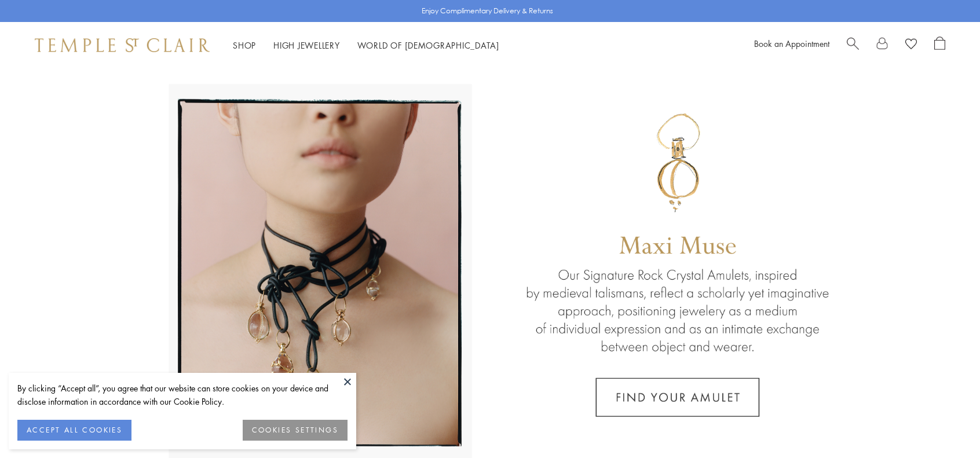  I want to click on a: Open Shopping Bag, so click(939, 45).